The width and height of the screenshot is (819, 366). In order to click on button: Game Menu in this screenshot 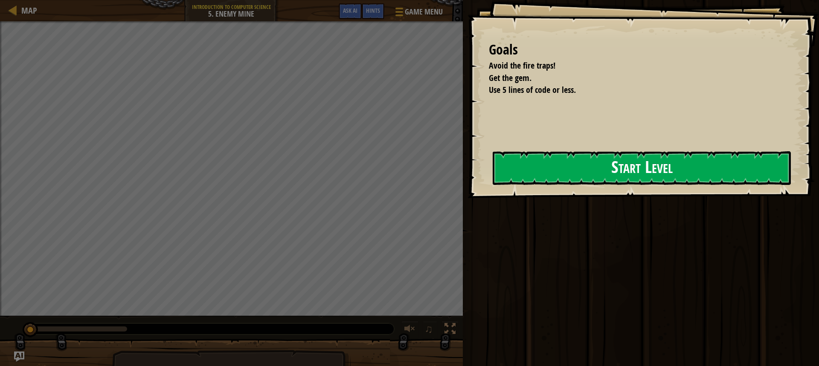, I will do `click(418, 13)`.